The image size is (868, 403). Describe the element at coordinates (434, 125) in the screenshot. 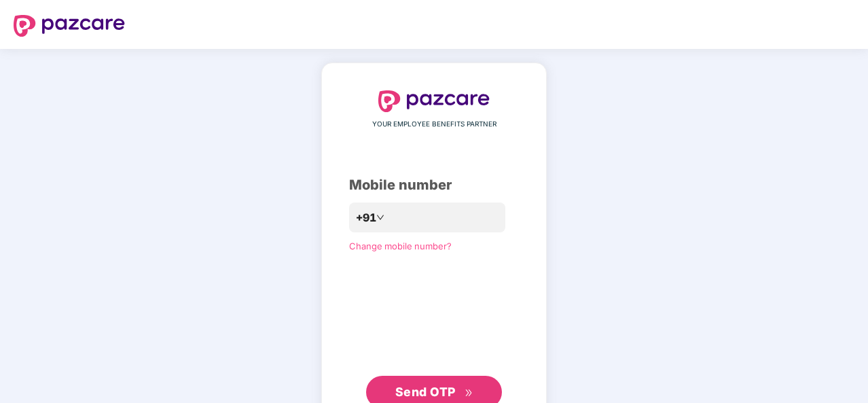

I see `span: YOUR EMPLOYEE BENEFITS PARTNER` at that location.